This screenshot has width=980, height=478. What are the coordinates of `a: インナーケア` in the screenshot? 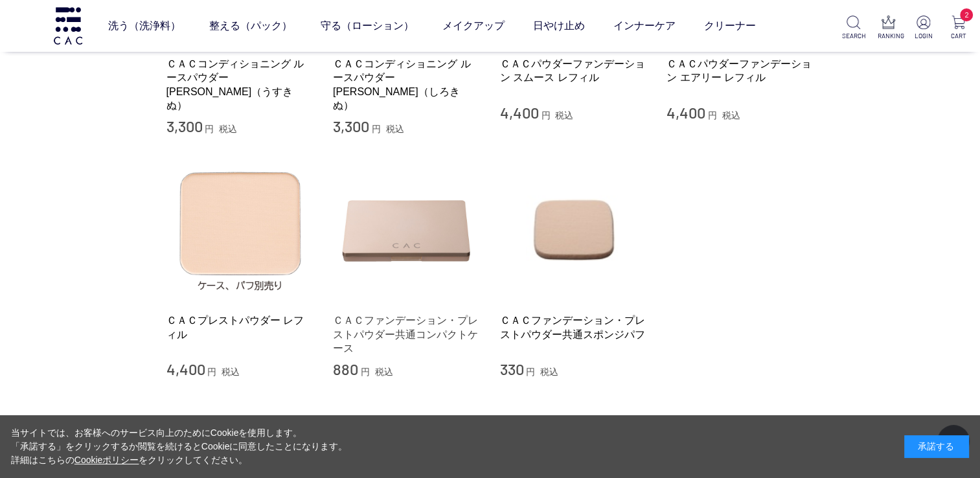 It's located at (644, 26).